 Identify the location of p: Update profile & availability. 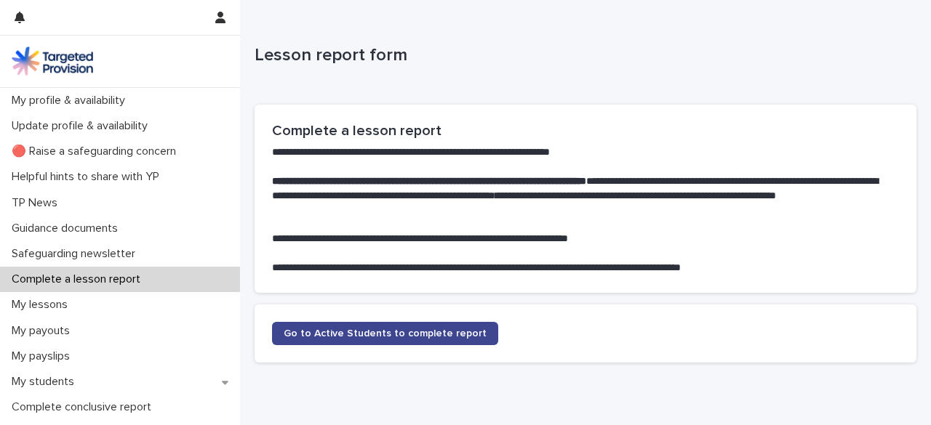
(82, 126).